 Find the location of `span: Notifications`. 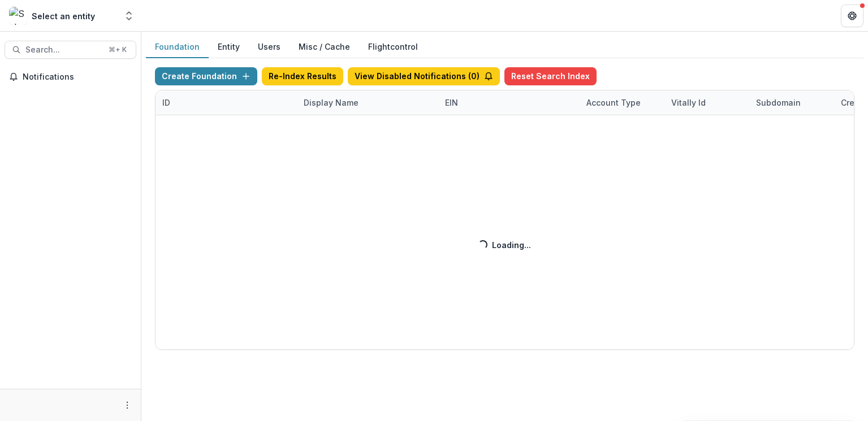

span: Notifications is located at coordinates (77, 77).